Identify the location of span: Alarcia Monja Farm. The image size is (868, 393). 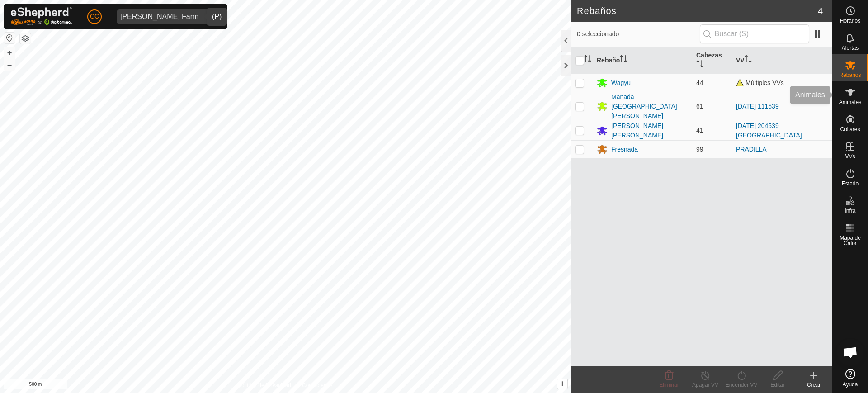
(159, 17).